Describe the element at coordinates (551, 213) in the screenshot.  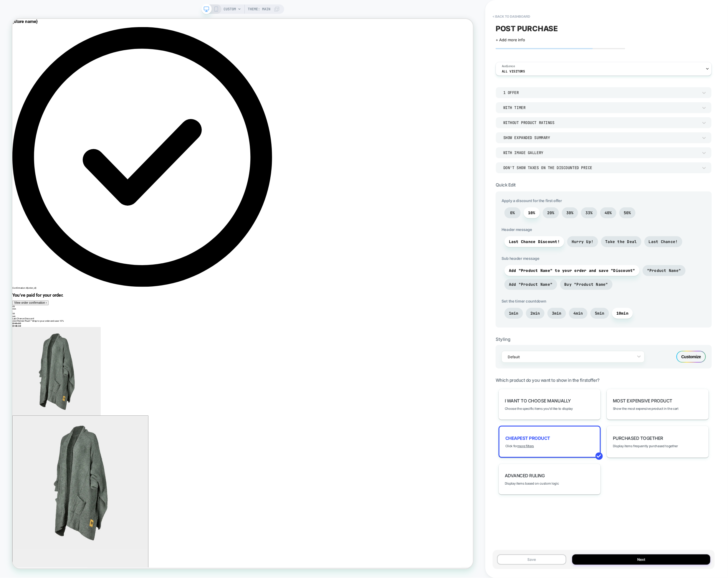
I see `span: 20%` at that location.